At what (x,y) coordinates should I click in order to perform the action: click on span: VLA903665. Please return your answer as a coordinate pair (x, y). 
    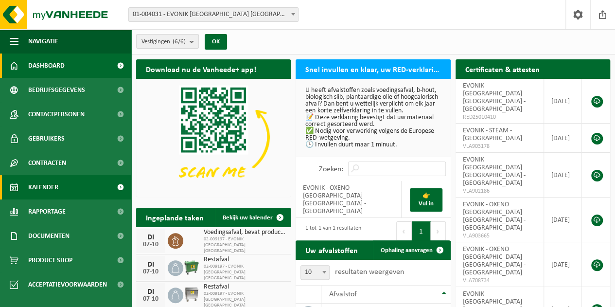
    Looking at the image, I should click on (499, 236).